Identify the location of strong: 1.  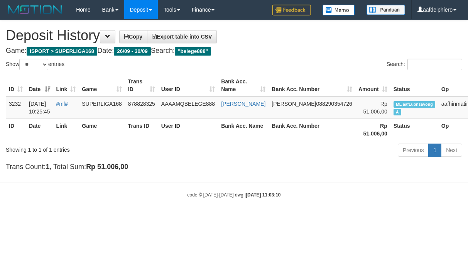
(47, 167).